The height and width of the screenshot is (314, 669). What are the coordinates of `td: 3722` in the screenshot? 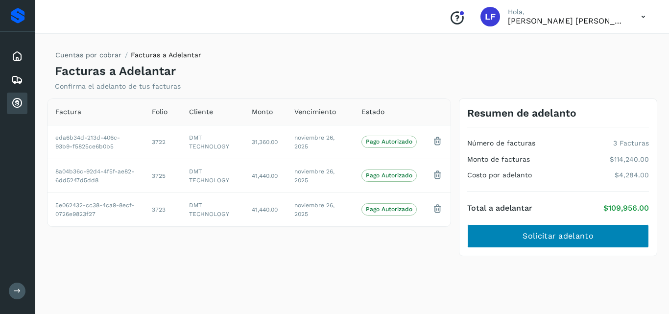 It's located at (163, 142).